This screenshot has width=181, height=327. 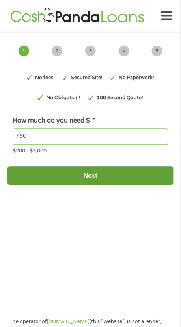 I want to click on label: How much do you need $, so click(x=54, y=121).